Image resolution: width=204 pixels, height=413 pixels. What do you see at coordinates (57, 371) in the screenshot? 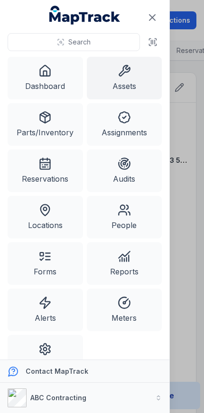
I see `strong: Contact MapTrack` at bounding box center [57, 371].